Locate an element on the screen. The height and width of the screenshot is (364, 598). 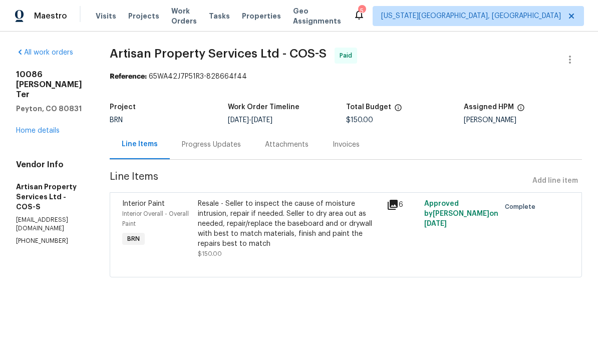
span: Visits is located at coordinates (106, 16).